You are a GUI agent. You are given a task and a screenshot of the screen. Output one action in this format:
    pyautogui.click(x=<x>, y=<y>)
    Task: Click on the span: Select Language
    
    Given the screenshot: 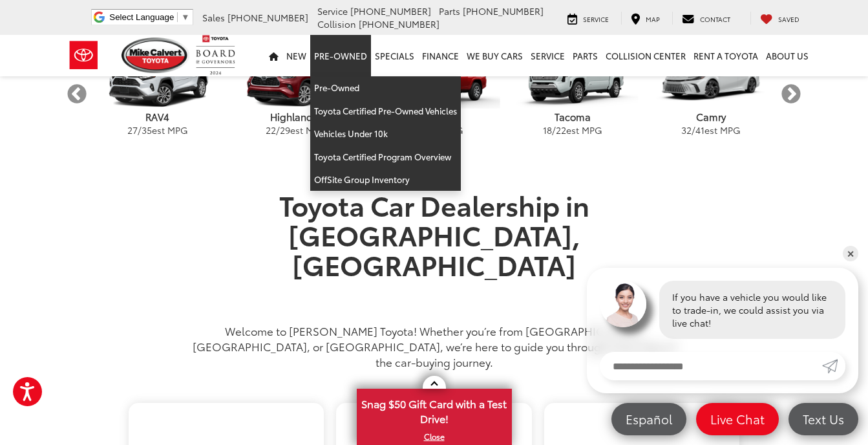 What is the action you would take?
    pyautogui.click(x=142, y=17)
    